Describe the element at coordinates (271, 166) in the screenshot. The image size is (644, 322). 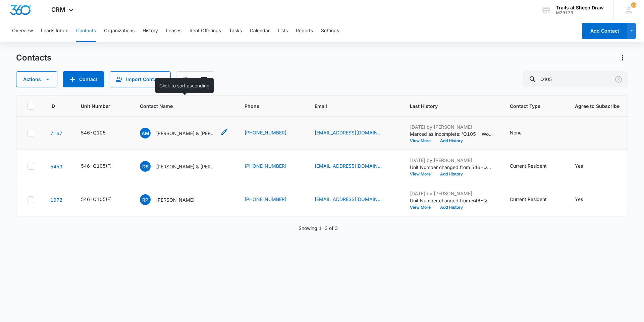
I see `div: Phone - (970) 652-5452 - Select to Edit Field` at that location.